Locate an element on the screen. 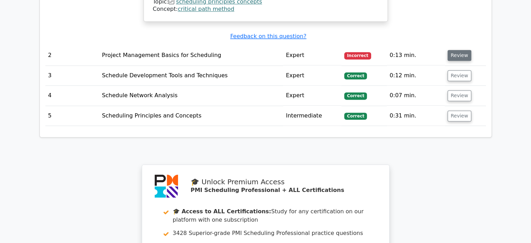 The width and height of the screenshot is (531, 243). a: critical path method is located at coordinates (206, 9).